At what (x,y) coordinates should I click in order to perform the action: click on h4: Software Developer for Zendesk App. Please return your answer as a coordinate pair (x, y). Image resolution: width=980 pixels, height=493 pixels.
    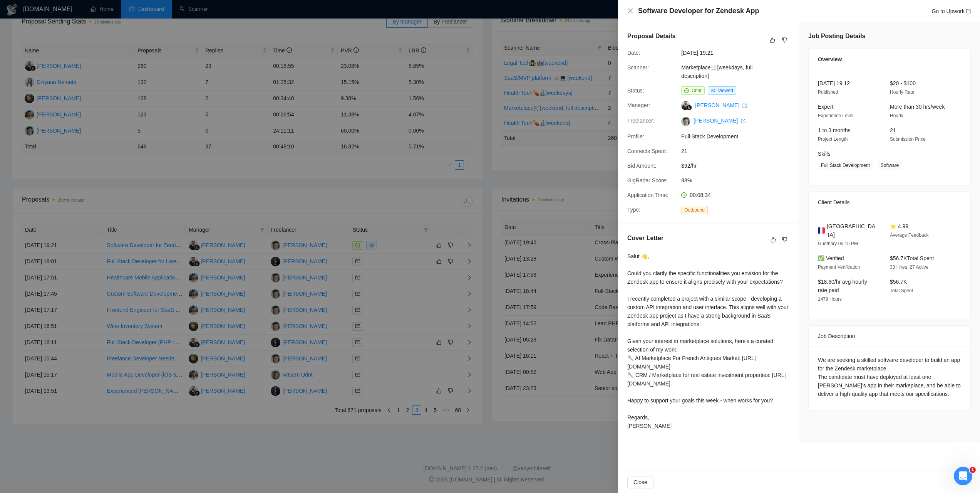
    Looking at the image, I should click on (698, 11).